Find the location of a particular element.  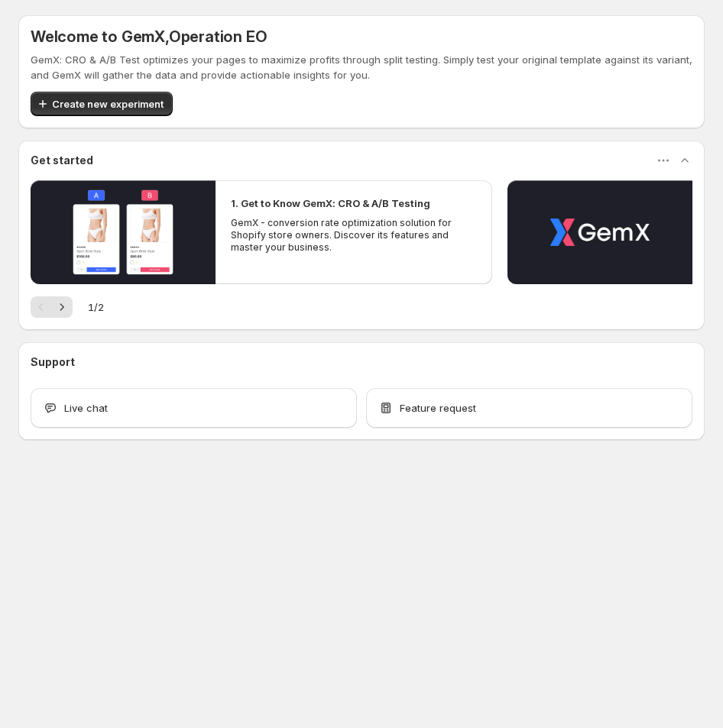

span: Live chat is located at coordinates (86, 408).